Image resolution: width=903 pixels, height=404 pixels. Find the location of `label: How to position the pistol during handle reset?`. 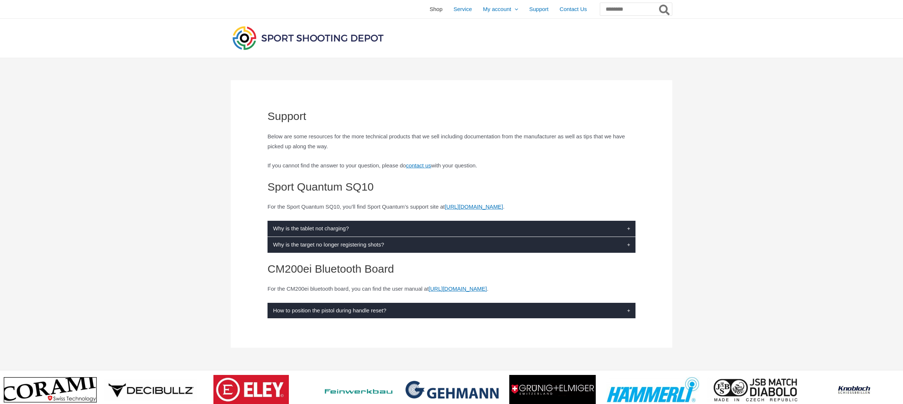

label: How to position the pistol during handle reset? is located at coordinates (452, 311).